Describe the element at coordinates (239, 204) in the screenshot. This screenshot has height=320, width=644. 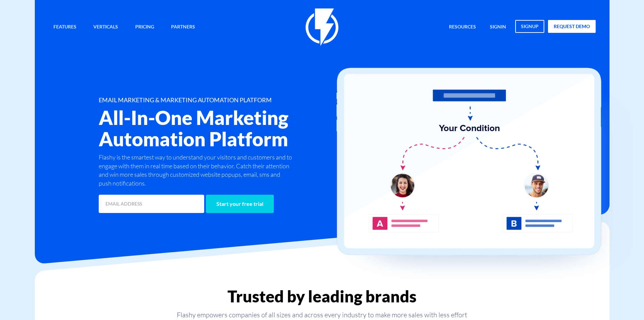
I see `input: Start your free trial` at that location.